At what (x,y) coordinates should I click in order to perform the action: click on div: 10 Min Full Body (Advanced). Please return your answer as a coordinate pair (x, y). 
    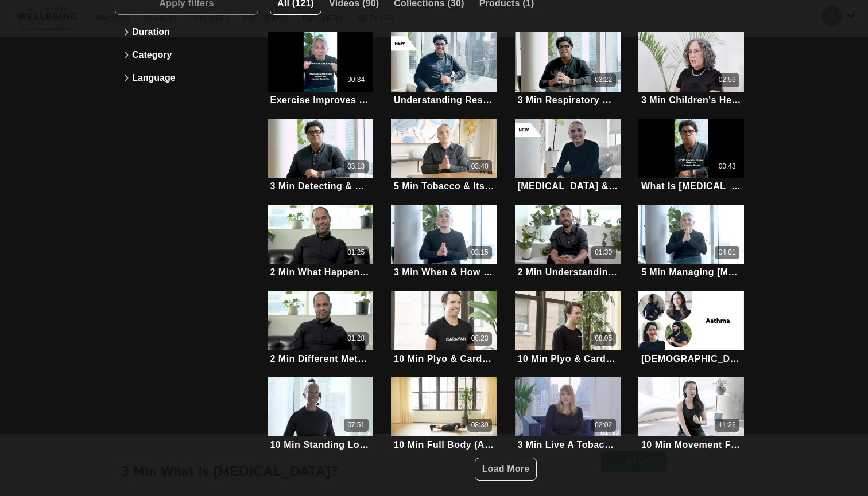
    Looking at the image, I should click on (443, 445).